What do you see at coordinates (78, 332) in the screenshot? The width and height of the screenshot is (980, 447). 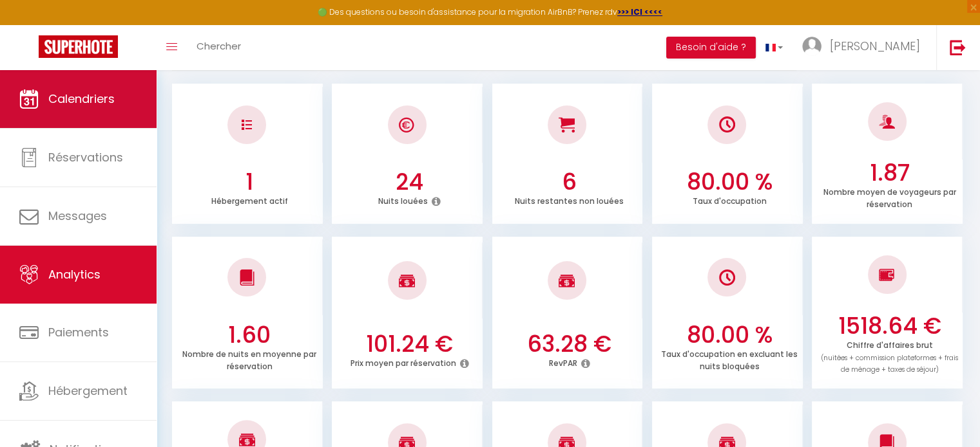 I see `span: Paiements` at bounding box center [78, 332].